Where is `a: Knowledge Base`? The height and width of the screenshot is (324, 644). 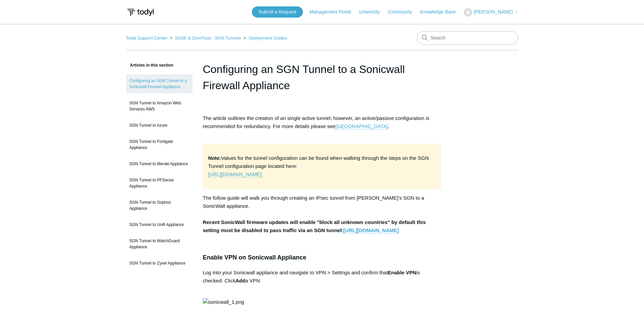 a: Knowledge Base is located at coordinates (441, 11).